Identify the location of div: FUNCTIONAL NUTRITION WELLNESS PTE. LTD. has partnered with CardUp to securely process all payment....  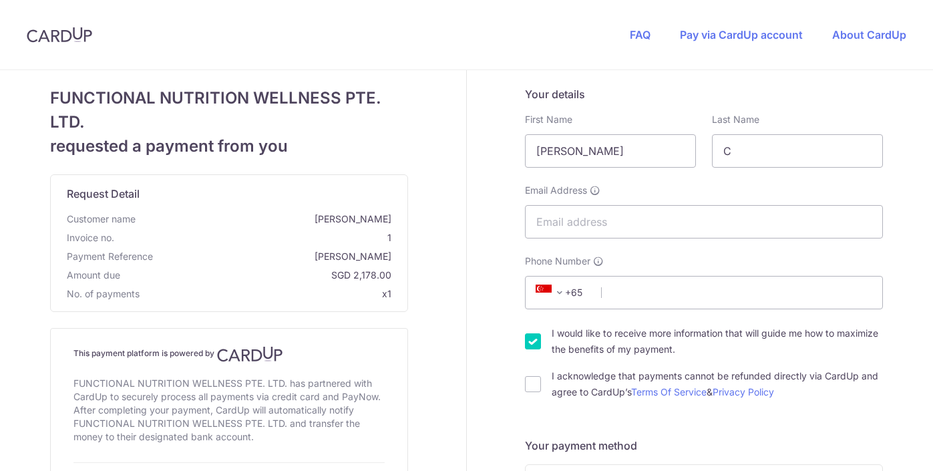
(229, 410).